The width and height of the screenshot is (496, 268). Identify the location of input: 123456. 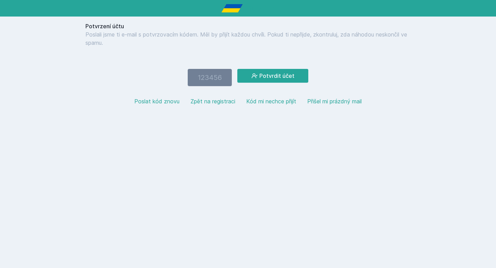
(210, 77).